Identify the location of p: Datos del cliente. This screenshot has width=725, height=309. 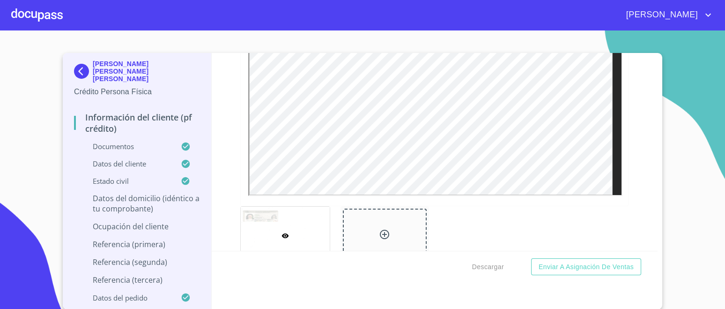
(127, 164).